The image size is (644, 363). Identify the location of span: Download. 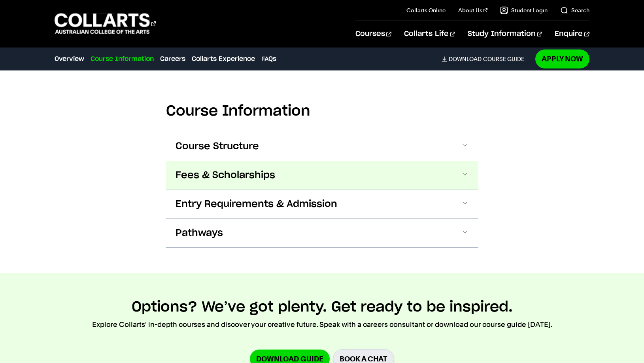
(465, 59).